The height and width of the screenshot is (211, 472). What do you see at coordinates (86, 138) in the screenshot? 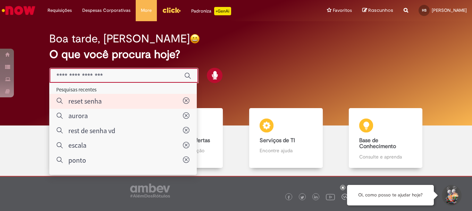
I see `a: Tirar dúvidas Tirar dúvidas com Lupi Assist e Gen Ai` at bounding box center [86, 138].